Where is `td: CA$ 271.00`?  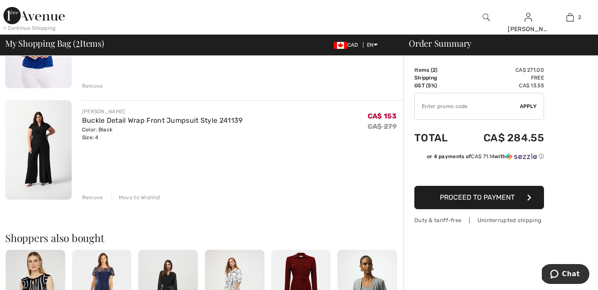
td: CA$ 271.00 is located at coordinates (502, 70).